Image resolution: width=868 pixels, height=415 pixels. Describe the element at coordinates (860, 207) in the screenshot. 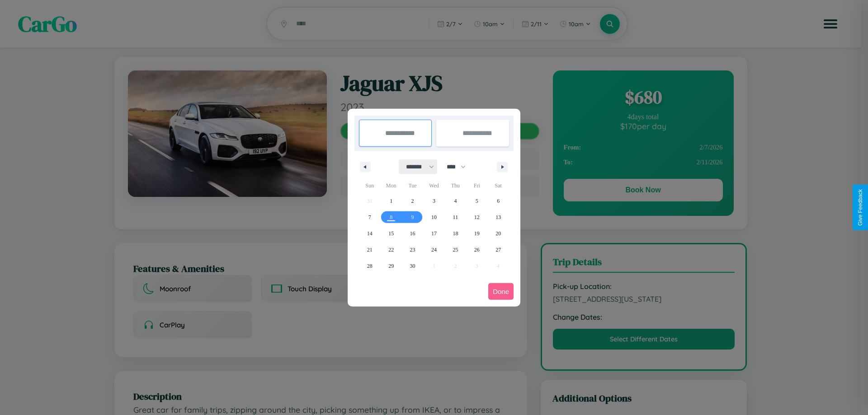

I see `div: Give Feedback` at that location.